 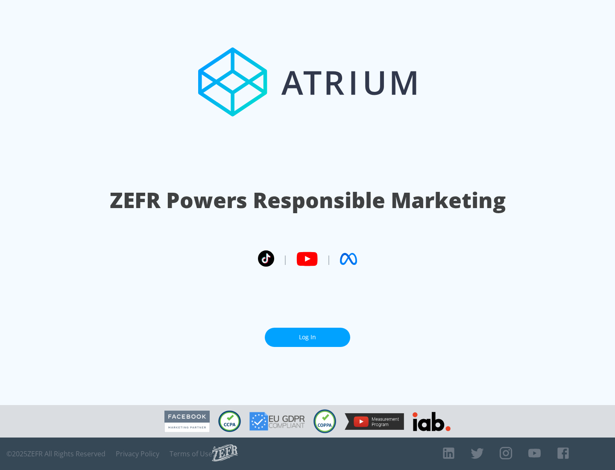 I want to click on a: Privacy Policy, so click(x=137, y=453).